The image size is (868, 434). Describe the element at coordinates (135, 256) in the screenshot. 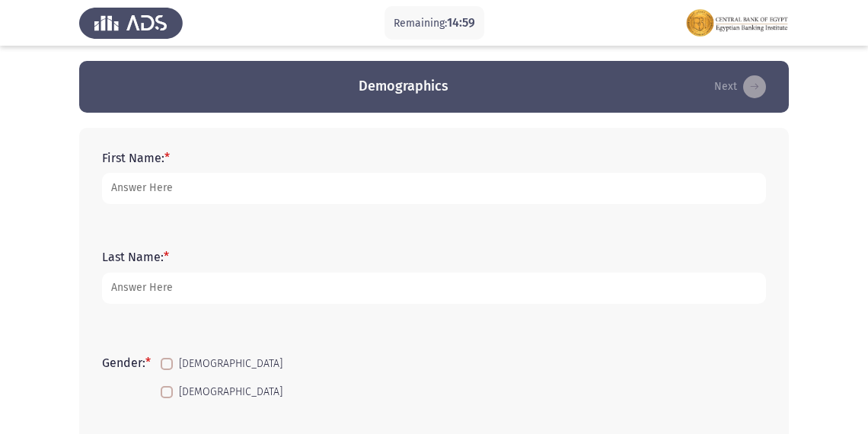

I see `label: Last Name:` at that location.